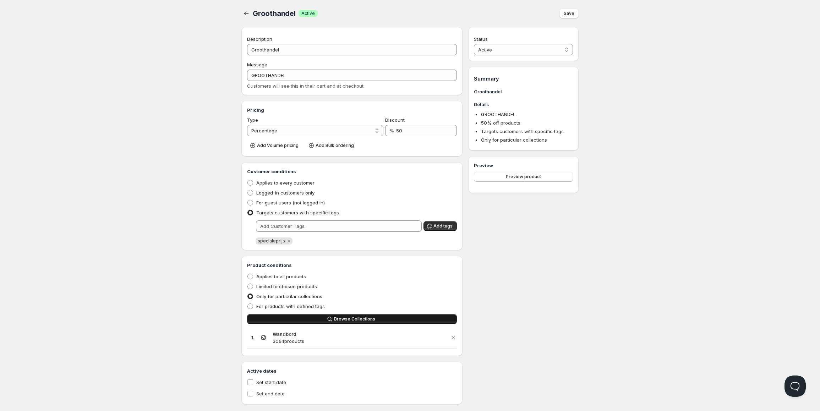 Image resolution: width=820 pixels, height=411 pixels. What do you see at coordinates (284, 334) in the screenshot?
I see `strong: Wandbord` at bounding box center [284, 334].